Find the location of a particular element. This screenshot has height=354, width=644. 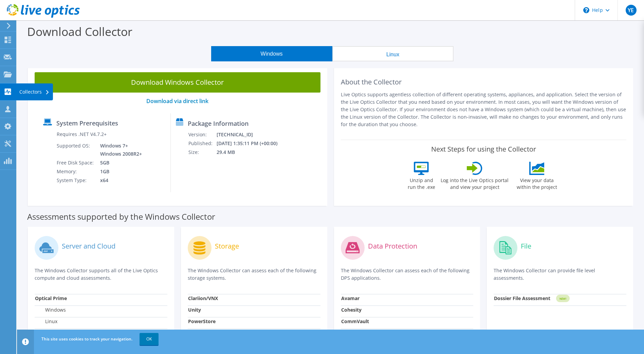

strong: Cohesity is located at coordinates (351, 310).